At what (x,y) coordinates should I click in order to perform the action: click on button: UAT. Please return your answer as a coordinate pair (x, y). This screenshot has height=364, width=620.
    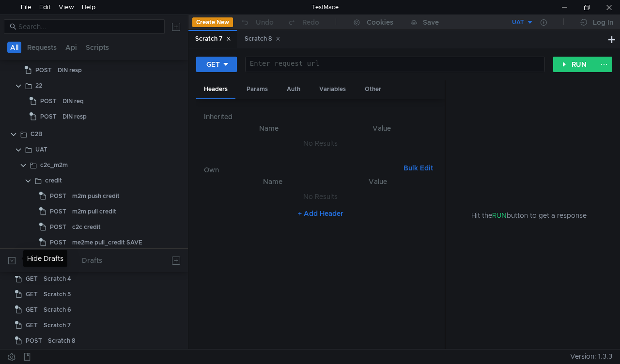
    Looking at the image, I should click on (500, 22).